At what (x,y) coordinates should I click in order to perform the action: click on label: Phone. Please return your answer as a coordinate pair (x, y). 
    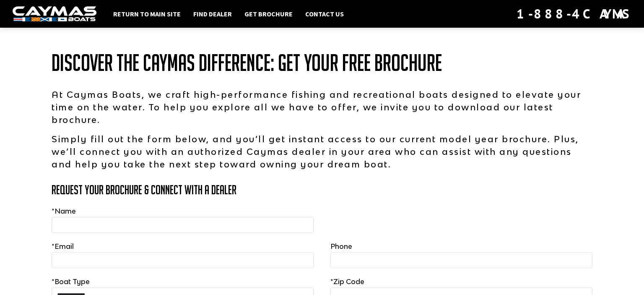
    Looking at the image, I should click on (341, 246).